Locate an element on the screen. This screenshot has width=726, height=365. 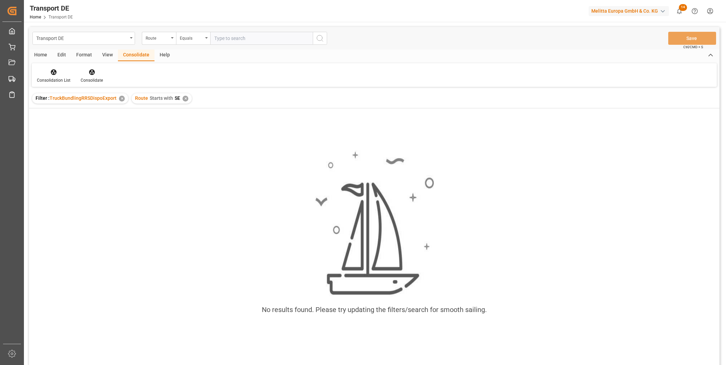
div: Home is located at coordinates (41, 55).